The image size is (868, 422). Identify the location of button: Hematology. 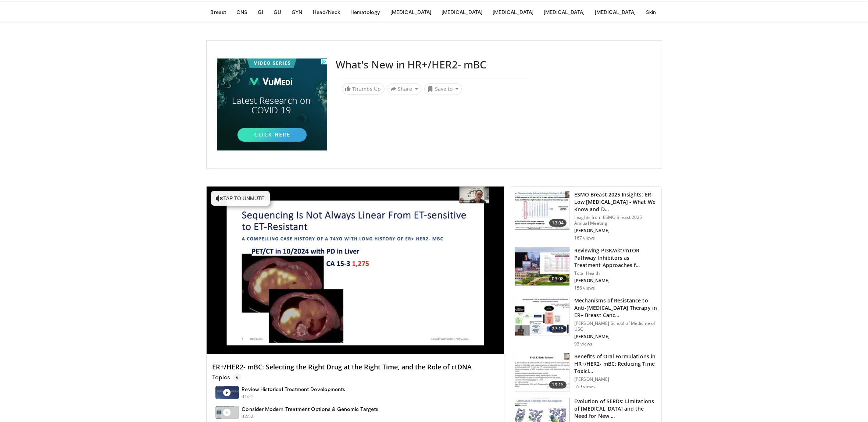
(365, 12).